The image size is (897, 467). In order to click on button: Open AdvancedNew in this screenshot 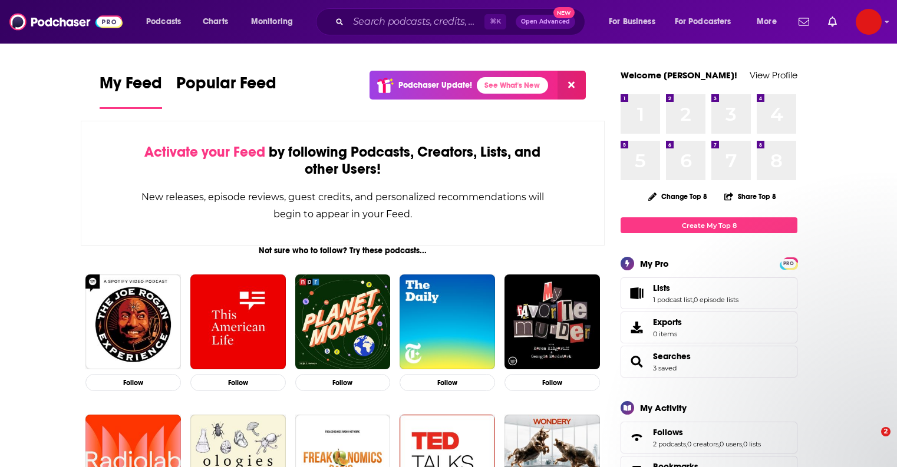, I will do `click(545, 22)`.